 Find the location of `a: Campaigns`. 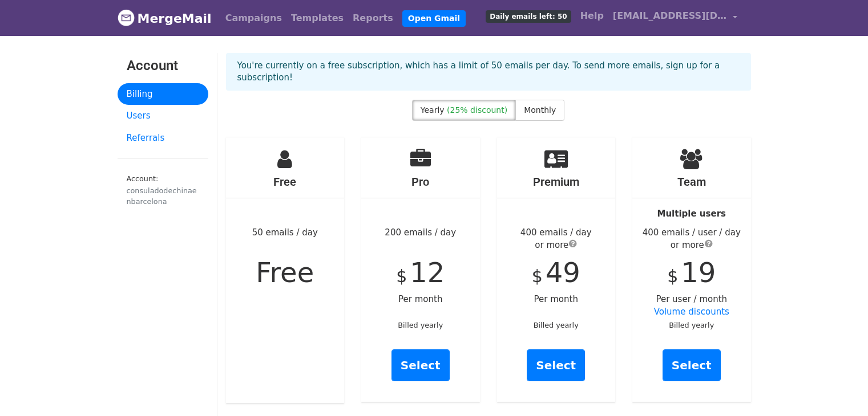

a: Campaigns is located at coordinates (253, 18).